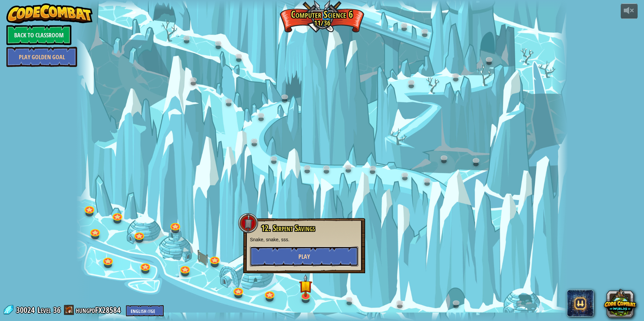  What do you see at coordinates (99, 310) in the screenshot?
I see `a: hungpdFX28584` at bounding box center [99, 310].